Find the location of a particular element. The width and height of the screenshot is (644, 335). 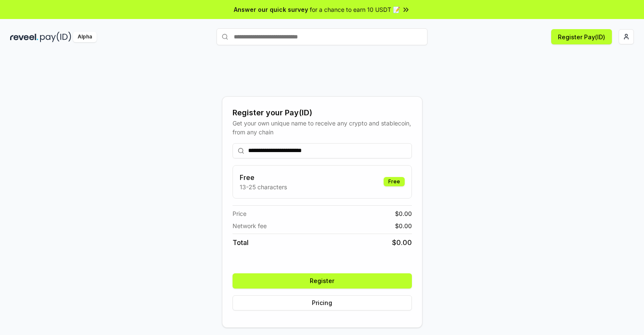

span: Network fee is located at coordinates (250, 226).